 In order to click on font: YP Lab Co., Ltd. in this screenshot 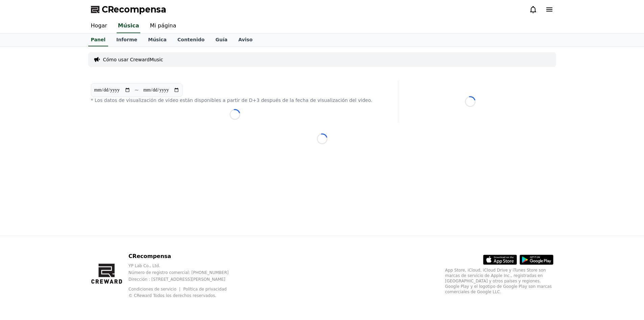, I will do `click(144, 265)`.